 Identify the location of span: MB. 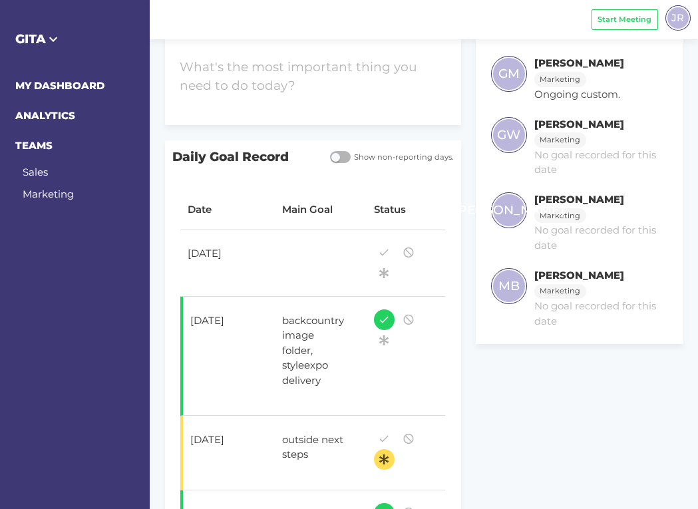
(509, 286).